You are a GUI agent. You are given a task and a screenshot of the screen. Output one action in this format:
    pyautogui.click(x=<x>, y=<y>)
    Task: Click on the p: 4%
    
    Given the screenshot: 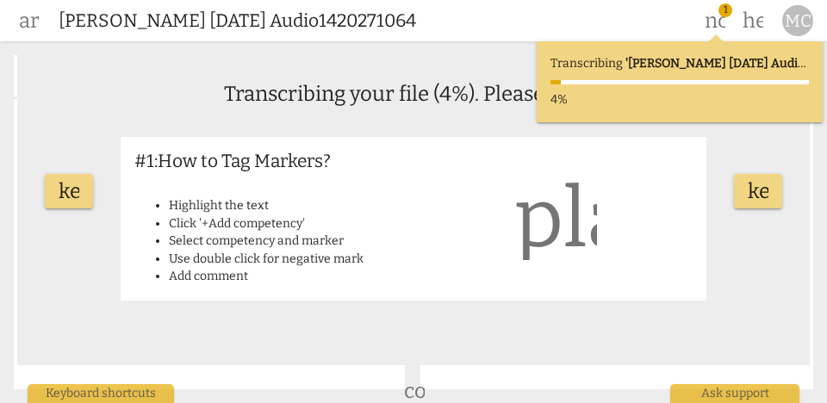 What is the action you would take?
    pyautogui.click(x=680, y=100)
    